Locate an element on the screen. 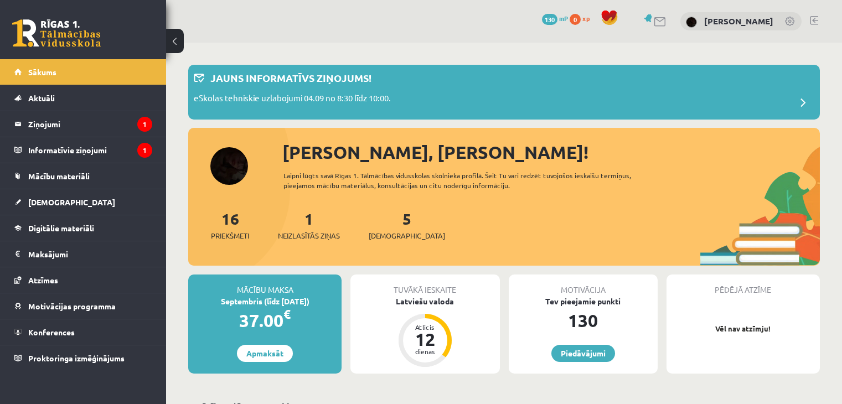 The width and height of the screenshot is (842, 404). div: Atlicis is located at coordinates (425, 327).